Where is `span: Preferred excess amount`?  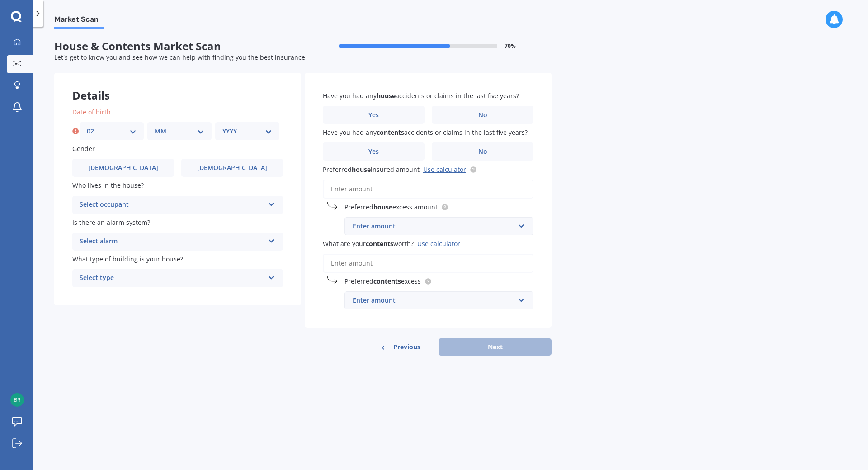
span: Preferred excess amount is located at coordinates (391, 207).